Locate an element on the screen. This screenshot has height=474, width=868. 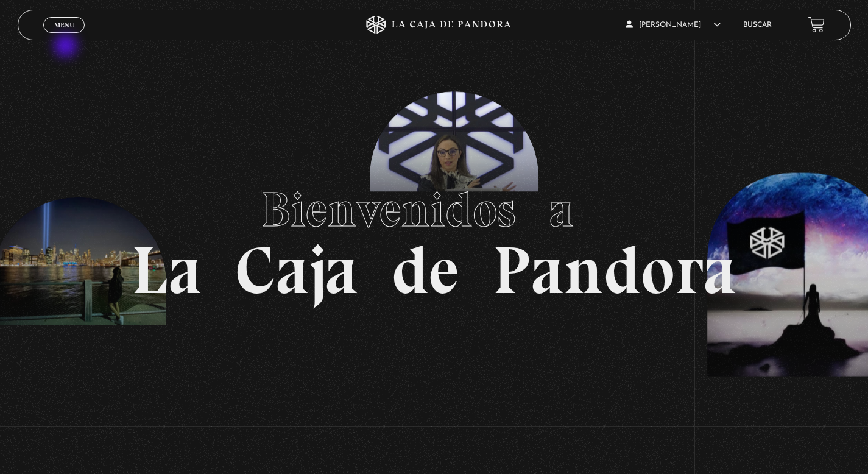
span: Cerrar is located at coordinates (64, 35).